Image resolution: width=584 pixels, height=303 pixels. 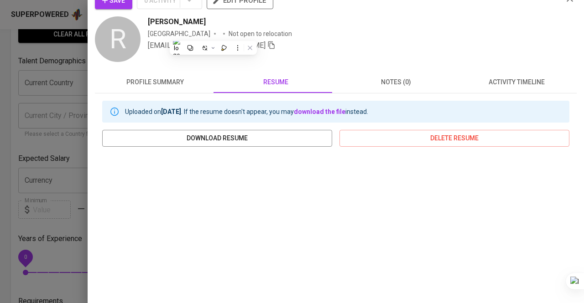 I want to click on span: activity timeline, so click(x=516, y=82).